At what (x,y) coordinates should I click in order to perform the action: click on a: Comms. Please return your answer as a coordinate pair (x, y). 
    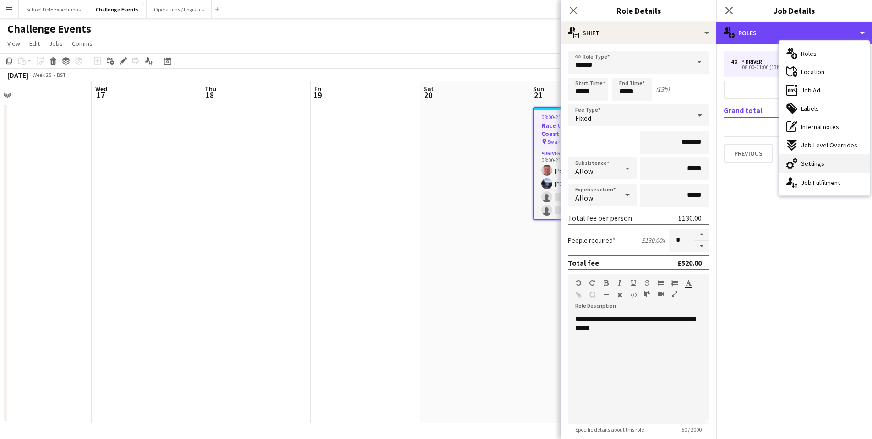
    Looking at the image, I should click on (82, 44).